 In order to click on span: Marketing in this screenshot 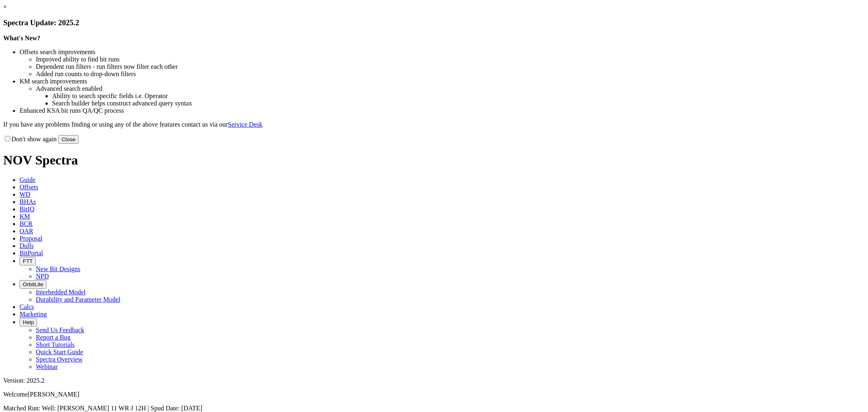, I will do `click(33, 314)`.